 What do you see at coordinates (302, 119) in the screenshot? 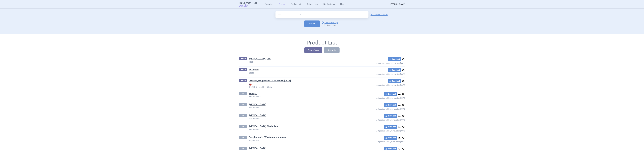
I see `p: 121 products` at bounding box center [302, 119].